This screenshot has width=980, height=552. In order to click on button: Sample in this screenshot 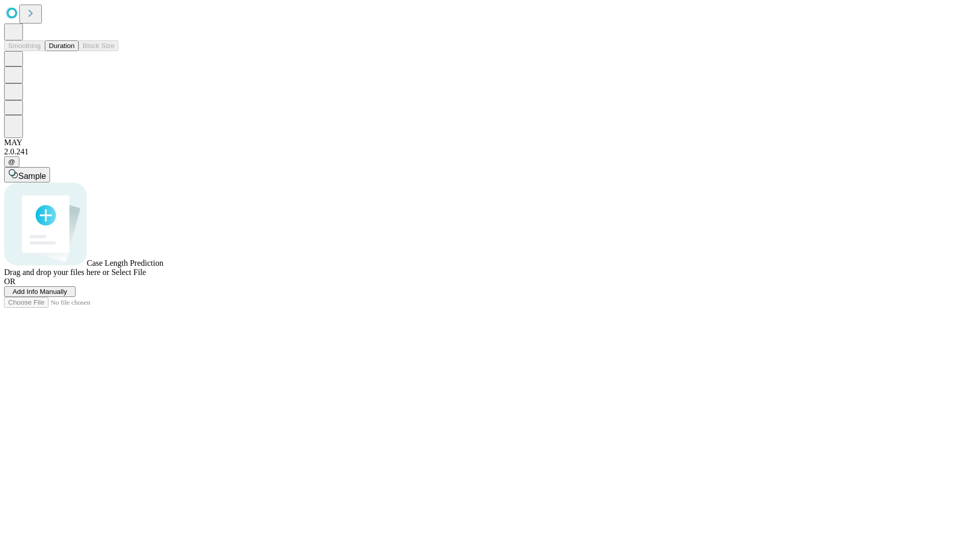, I will do `click(27, 174)`.